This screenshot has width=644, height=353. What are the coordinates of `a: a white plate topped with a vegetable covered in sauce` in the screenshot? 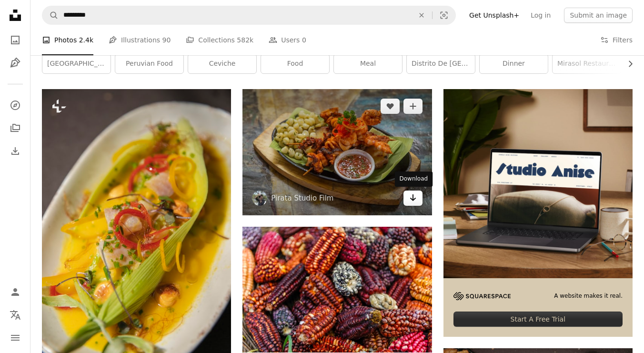 It's located at (136, 230).